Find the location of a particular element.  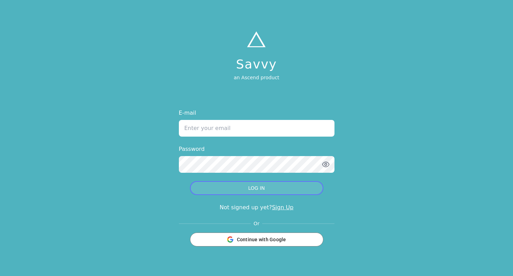

span: Continue with Google is located at coordinates (261, 239).